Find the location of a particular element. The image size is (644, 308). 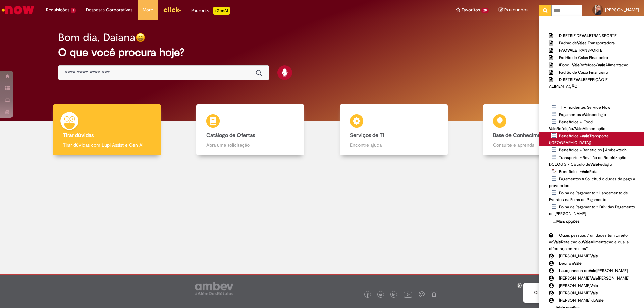

a: Catálogo de Ofertas Abra uma solicitação is located at coordinates (251, 130).